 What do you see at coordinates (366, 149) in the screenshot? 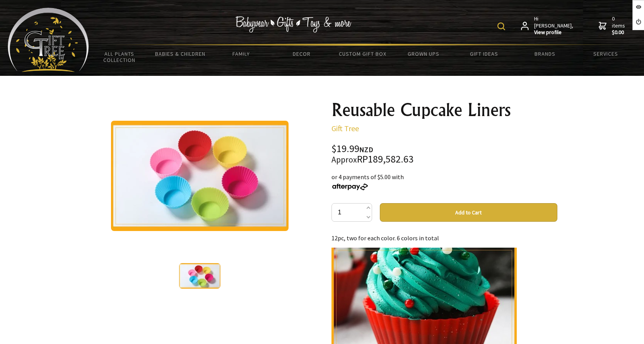
I see `span: NZD` at bounding box center [366, 149].